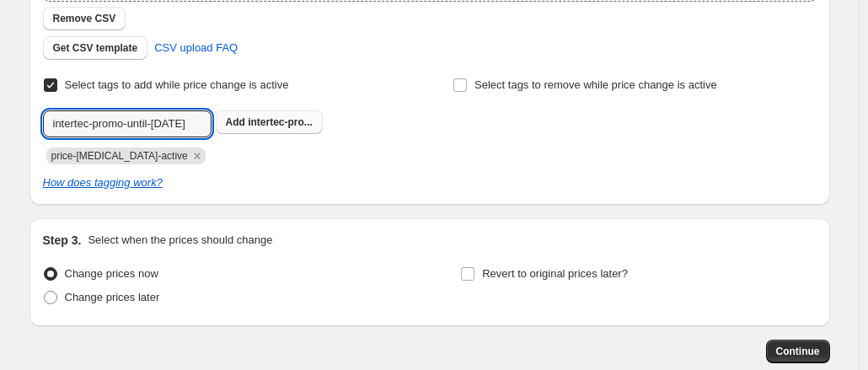 The image size is (868, 370). Describe the element at coordinates (95, 48) in the screenshot. I see `span: Get CSV template` at that location.